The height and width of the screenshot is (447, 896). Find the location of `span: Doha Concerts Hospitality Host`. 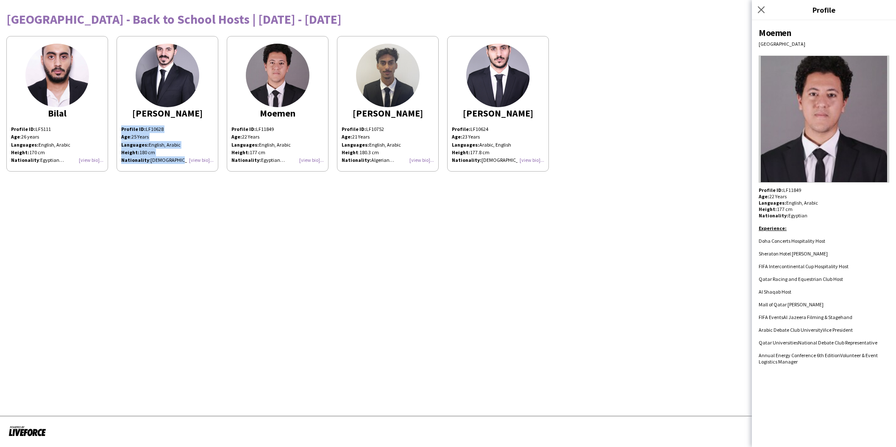

span: Doha Concerts Hospitality Host is located at coordinates (792, 241).